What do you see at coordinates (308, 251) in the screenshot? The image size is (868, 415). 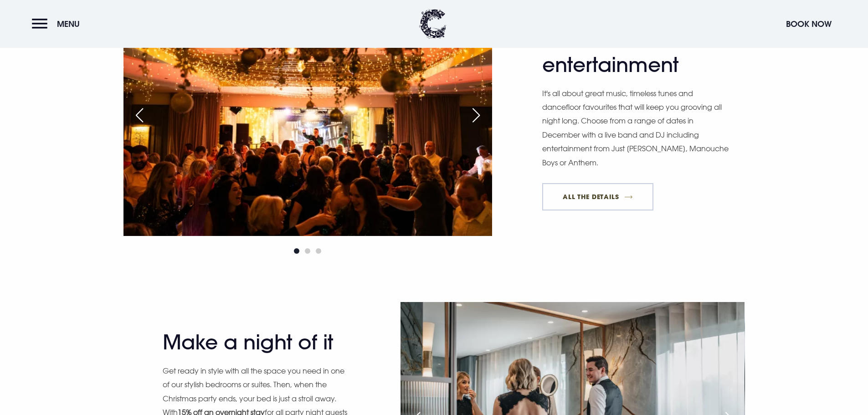 I see `span: Go to slide 2` at bounding box center [308, 251].